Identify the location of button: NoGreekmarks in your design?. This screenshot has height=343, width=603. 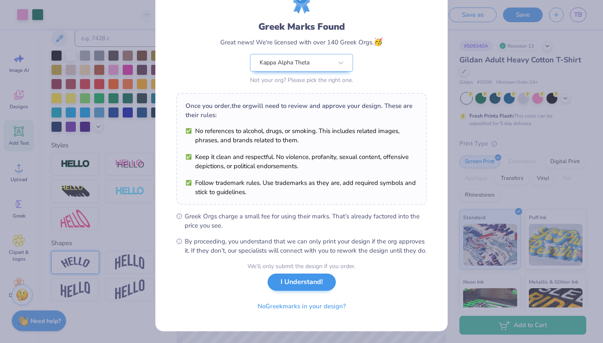
(302, 307).